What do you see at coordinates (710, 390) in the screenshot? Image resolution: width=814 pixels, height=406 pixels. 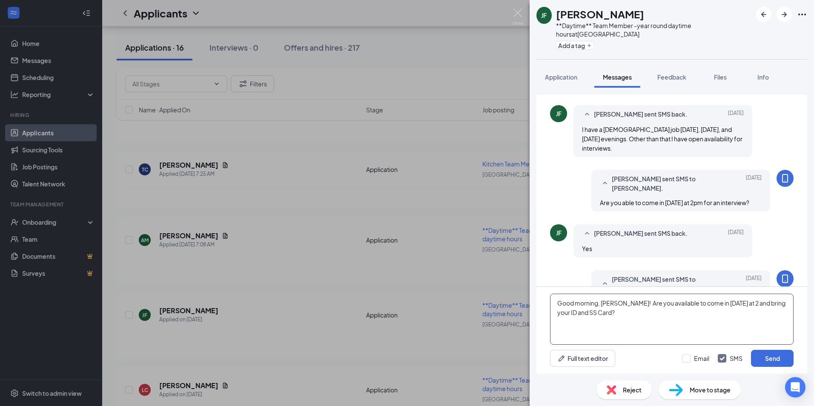 I see `span: Move to stage` at bounding box center [710, 390].